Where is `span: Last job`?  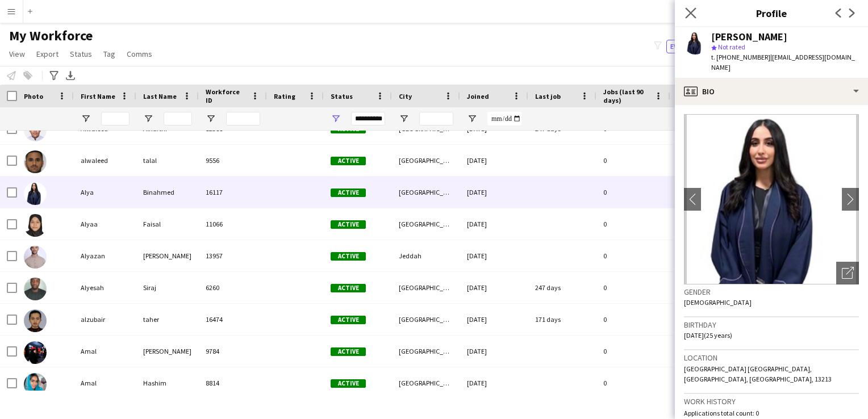 span: Last job is located at coordinates (547, 96).